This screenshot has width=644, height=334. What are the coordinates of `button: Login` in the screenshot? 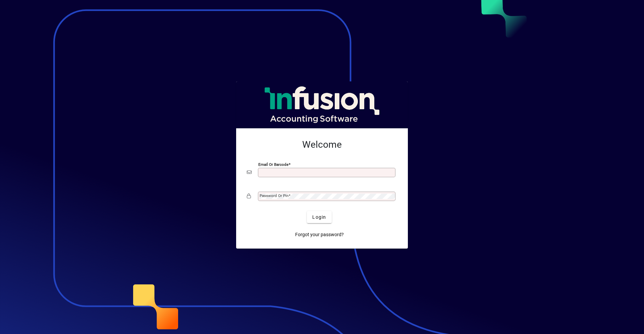 It's located at (318, 217).